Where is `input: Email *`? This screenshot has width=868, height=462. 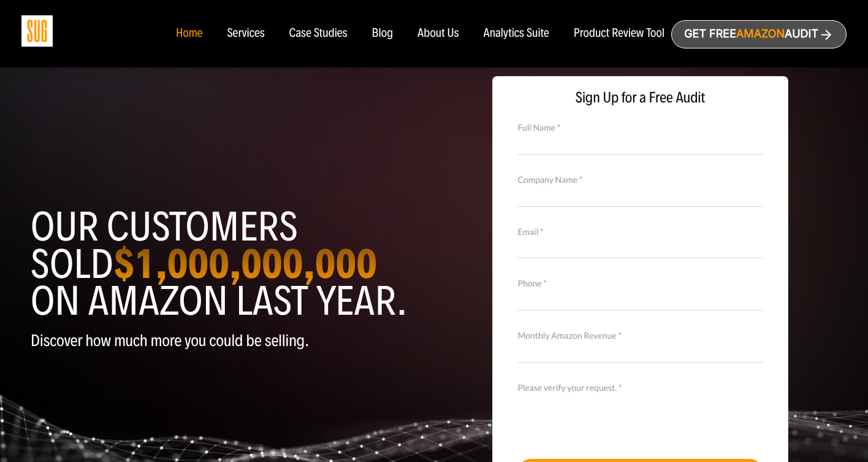
input: Email * is located at coordinates (640, 247).